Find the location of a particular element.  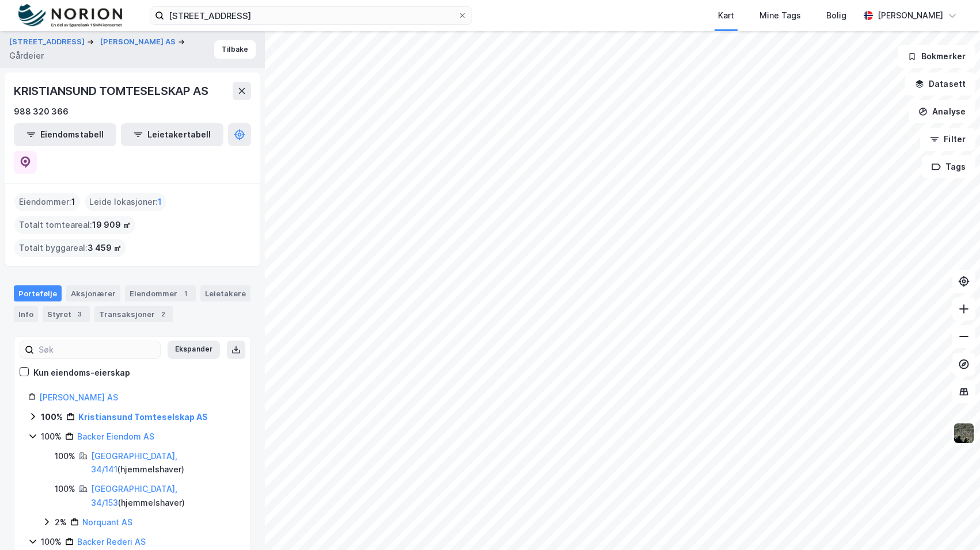

div: Eiendommer : is located at coordinates (47, 202).